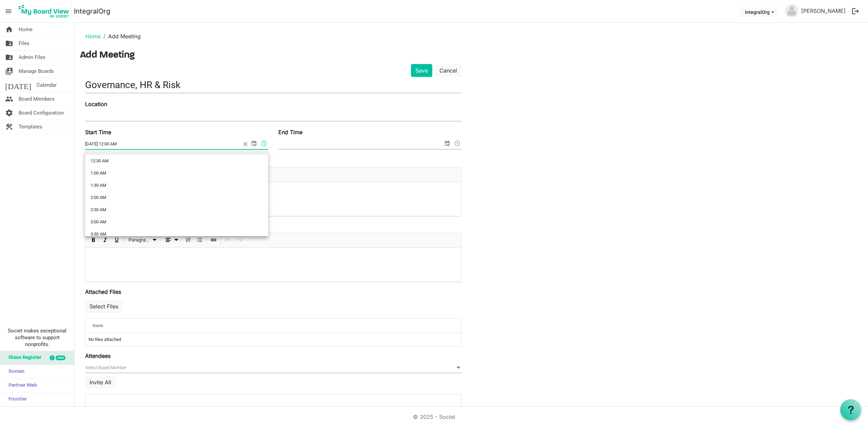  What do you see at coordinates (44, 11) in the screenshot?
I see `img: My Board View Logo` at bounding box center [44, 11].